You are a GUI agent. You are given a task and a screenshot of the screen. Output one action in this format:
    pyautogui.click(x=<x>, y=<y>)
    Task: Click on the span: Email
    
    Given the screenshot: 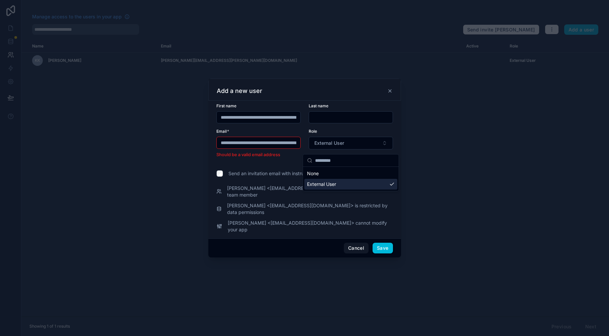 What is the action you would take?
    pyautogui.click(x=221, y=131)
    